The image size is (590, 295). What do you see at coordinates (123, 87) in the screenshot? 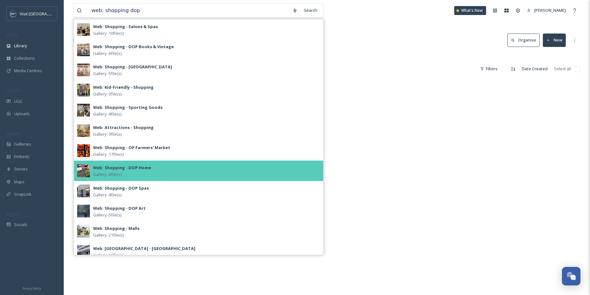
I see `strong: Web: Kid-Friendly - Shopping` at bounding box center [123, 87].